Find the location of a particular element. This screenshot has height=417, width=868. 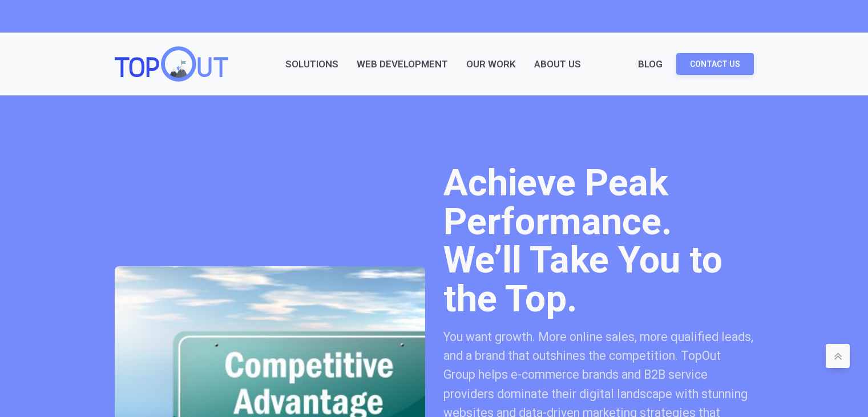

a: Our Work is located at coordinates (491, 64).